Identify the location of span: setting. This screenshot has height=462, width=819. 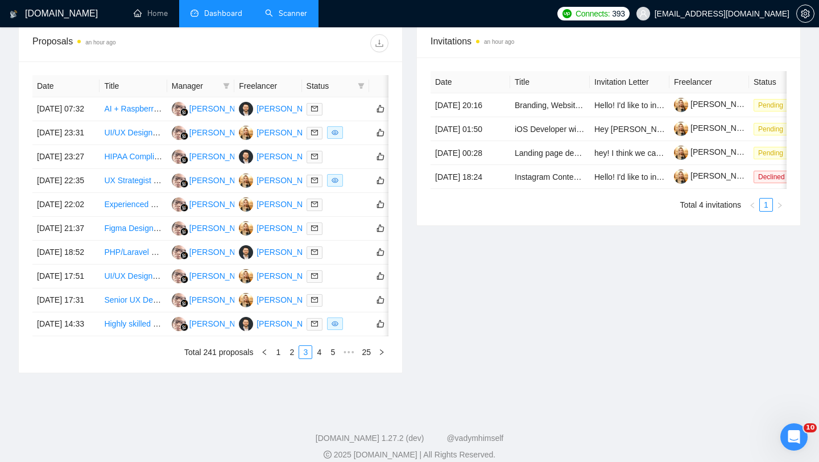
(805, 14).